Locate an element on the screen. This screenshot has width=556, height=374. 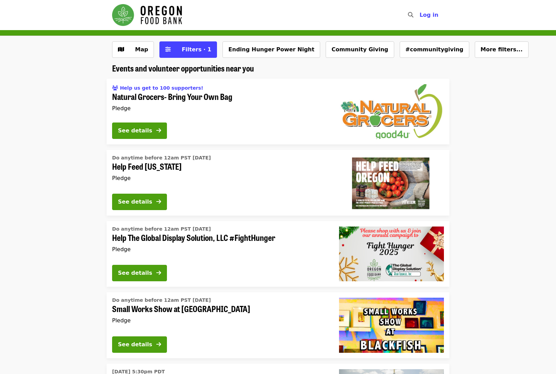
img: Help Feed Oregon organized by Oregon Food Bank is located at coordinates (391, 183).